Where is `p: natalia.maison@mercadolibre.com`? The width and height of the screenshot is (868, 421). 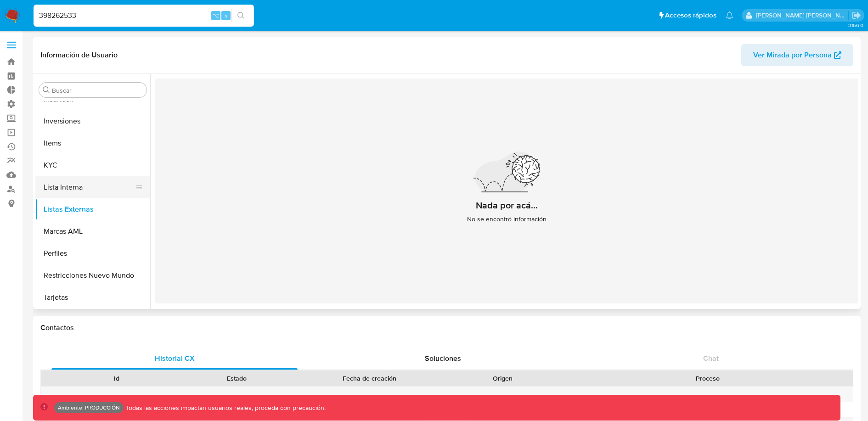
p: natalia.maison@mercadolibre.com is located at coordinates (802, 15).